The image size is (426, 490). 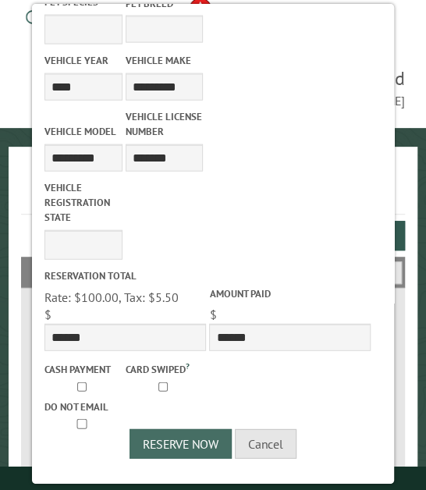 I want to click on span: Rate: $100.00, Tax: $5.50, so click(x=112, y=298).